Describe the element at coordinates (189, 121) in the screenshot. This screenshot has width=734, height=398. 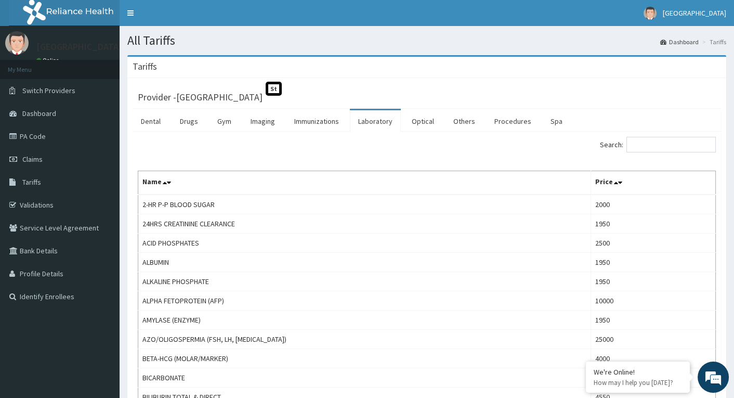
I see `a: Drugs` at that location.